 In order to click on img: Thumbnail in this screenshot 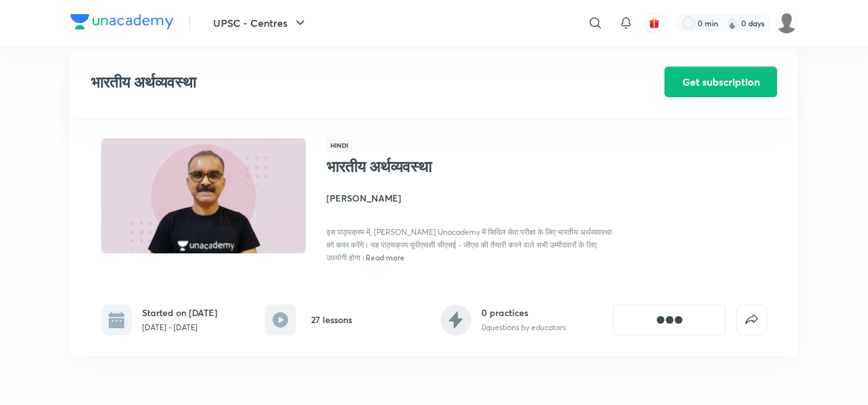, I will do `click(204, 196)`.